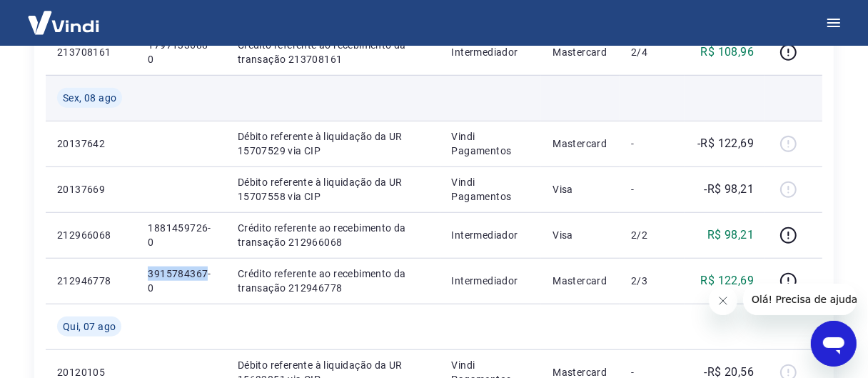 The width and height of the screenshot is (868, 378). What do you see at coordinates (652, 235) in the screenshot?
I see `p: 2/2` at bounding box center [652, 235].